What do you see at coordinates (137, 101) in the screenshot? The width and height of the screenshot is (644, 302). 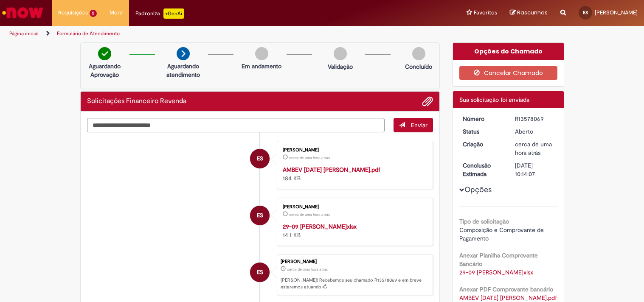 I see `h2: Solicitações Financeiro Revenda Histórico de tíquete` at bounding box center [137, 101].